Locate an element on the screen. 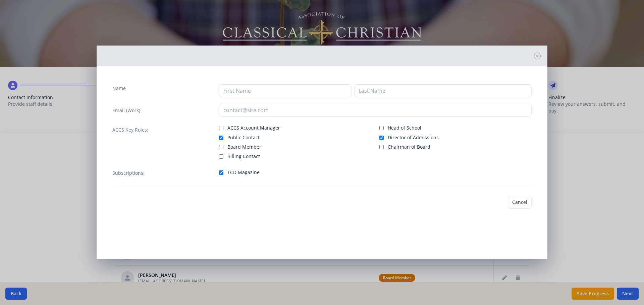  input: Public Contact is located at coordinates (221, 138).